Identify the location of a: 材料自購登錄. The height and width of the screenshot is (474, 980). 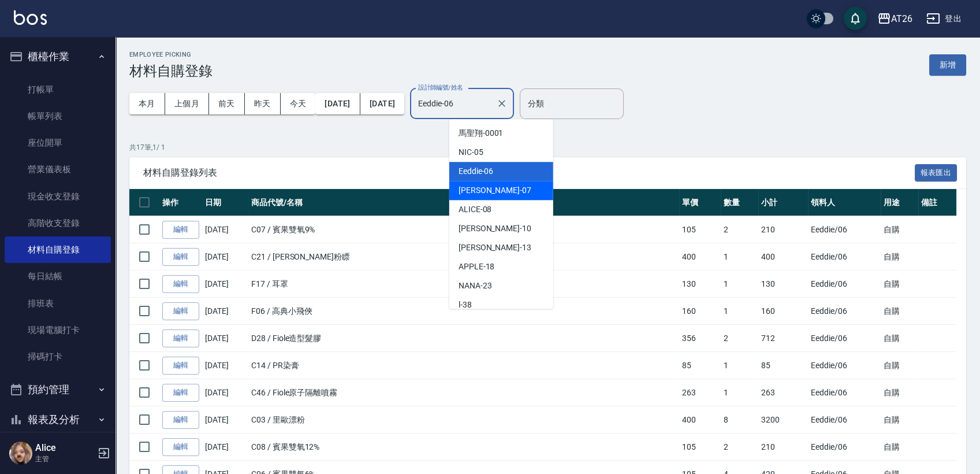
(58, 250).